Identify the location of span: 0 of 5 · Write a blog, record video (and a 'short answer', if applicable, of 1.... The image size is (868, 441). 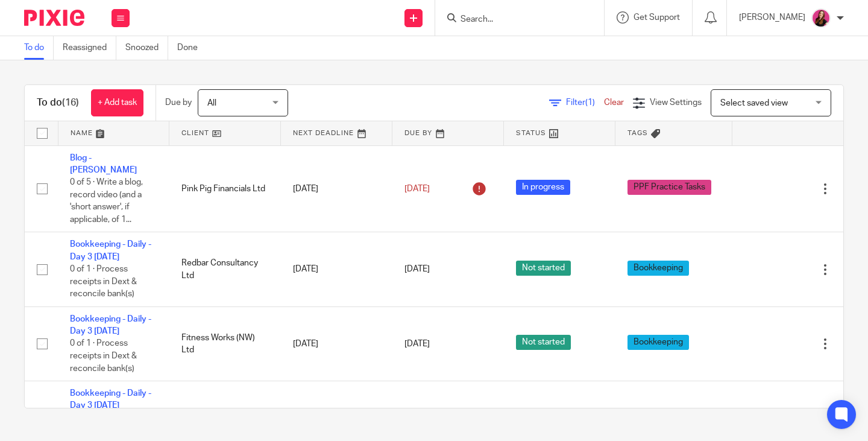
(106, 201).